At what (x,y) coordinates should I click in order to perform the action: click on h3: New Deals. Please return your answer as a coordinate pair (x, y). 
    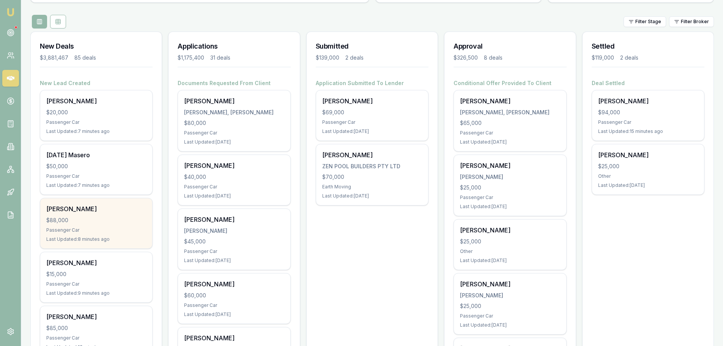
    Looking at the image, I should click on (96, 46).